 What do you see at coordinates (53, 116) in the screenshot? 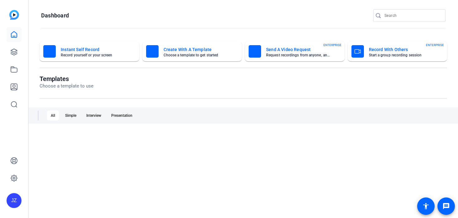
I see `div: All` at bounding box center [53, 116].